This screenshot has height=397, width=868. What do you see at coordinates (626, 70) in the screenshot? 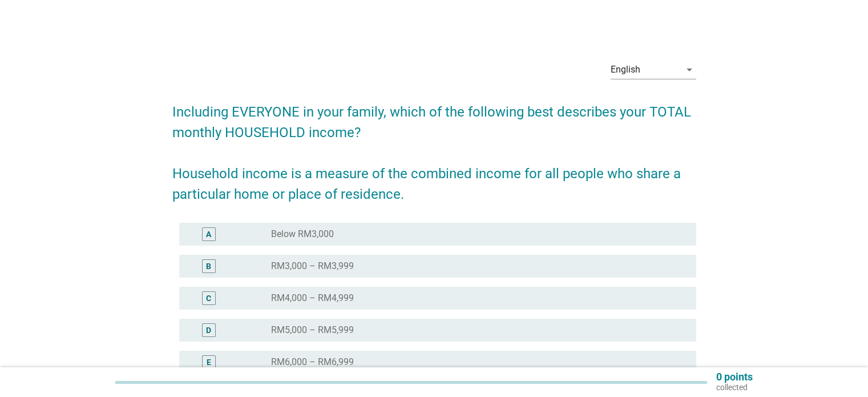
I see `div: English` at bounding box center [626, 70].